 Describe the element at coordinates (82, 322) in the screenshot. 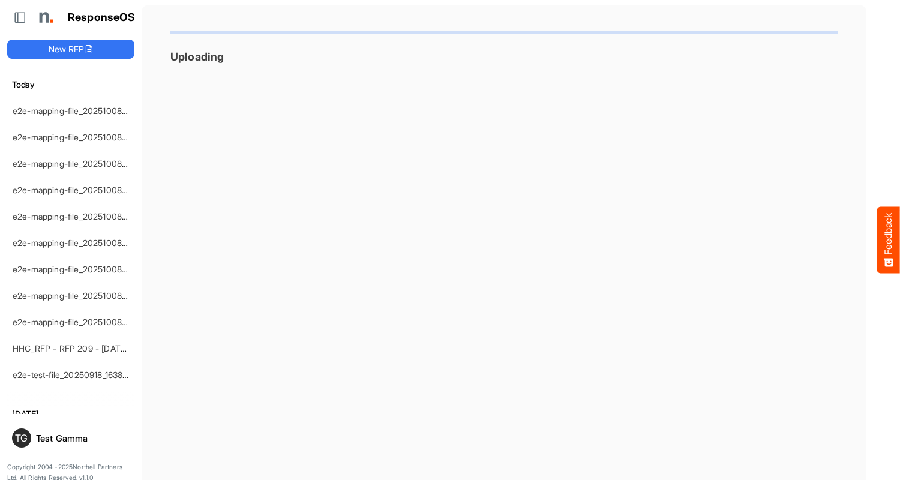

I see `a: e2e-mapping-file_20251008_131648` at that location.